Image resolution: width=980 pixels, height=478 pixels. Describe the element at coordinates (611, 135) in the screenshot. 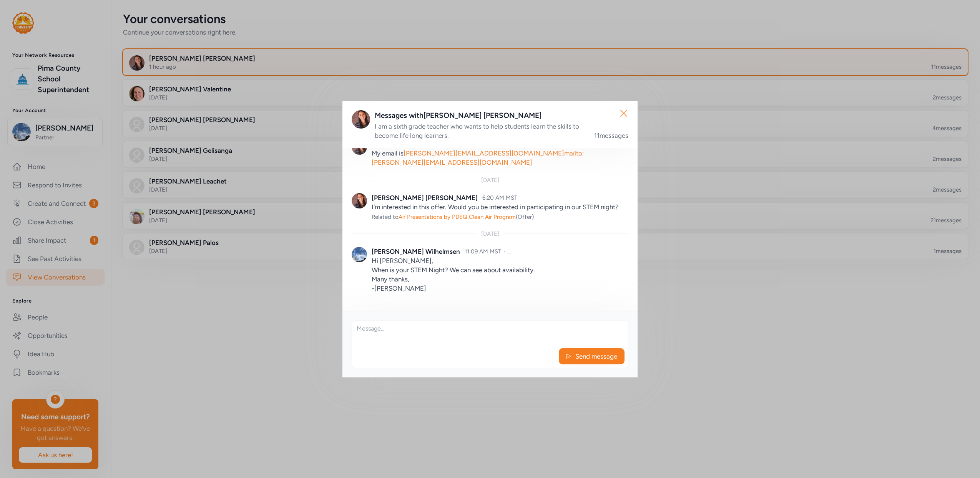

I see `div: 11 messages` at that location.